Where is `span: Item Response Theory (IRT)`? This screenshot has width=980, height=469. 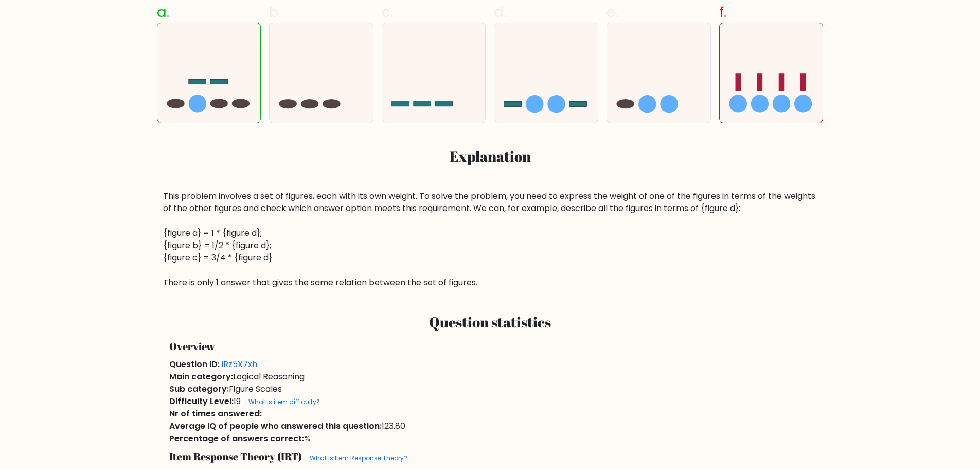 span: Item Response Theory (IRT) is located at coordinates (235, 456).